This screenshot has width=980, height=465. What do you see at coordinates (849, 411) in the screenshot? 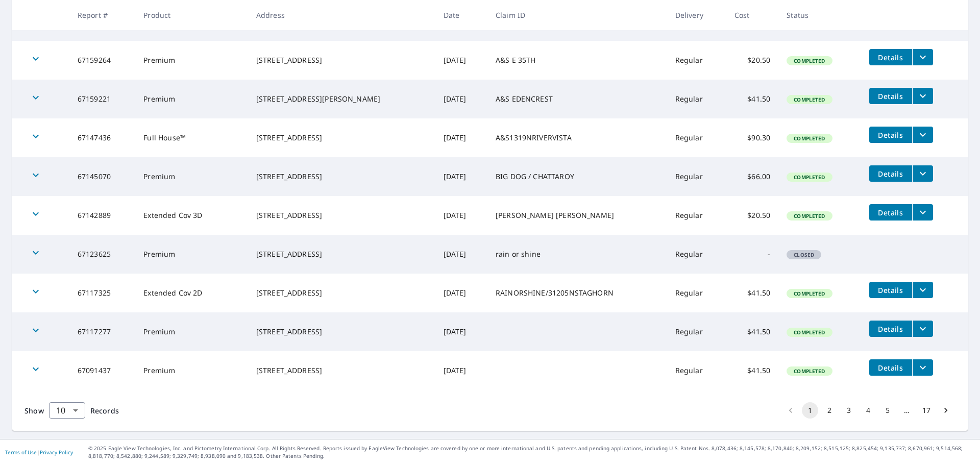
I see `button: Go to page 3` at bounding box center [849, 411].